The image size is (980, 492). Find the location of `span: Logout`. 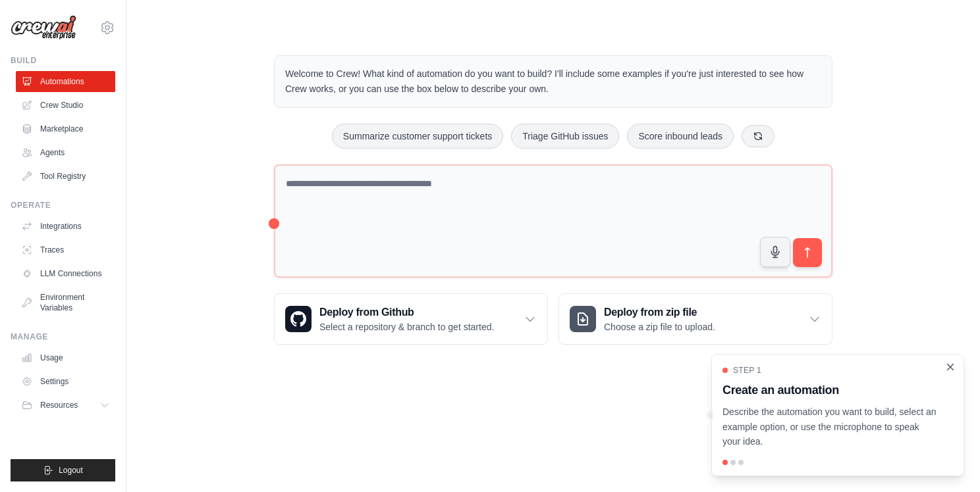

span: Logout is located at coordinates (71, 471).